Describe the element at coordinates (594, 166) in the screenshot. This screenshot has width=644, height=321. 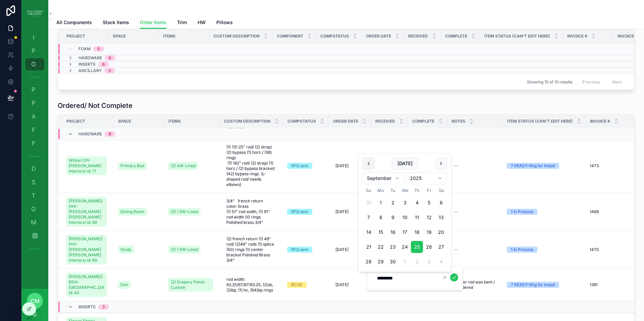
I see `span: 1473` at that location.